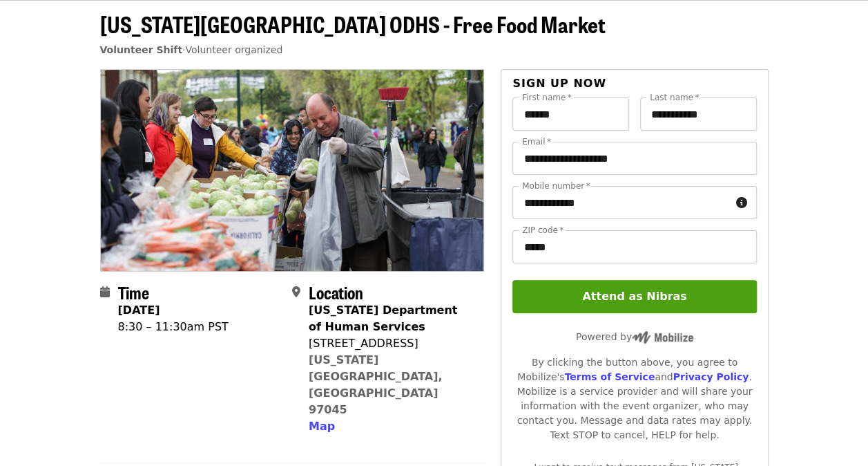  I want to click on input: ZIP code, so click(634, 247).